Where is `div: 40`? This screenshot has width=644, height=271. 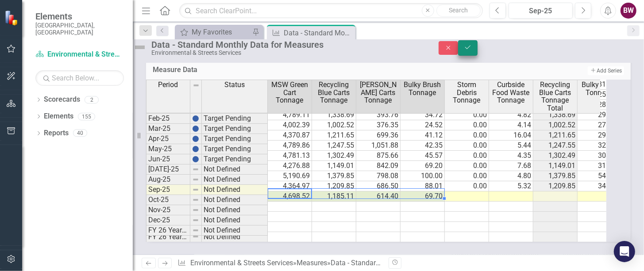 div: 40 is located at coordinates (80, 133).